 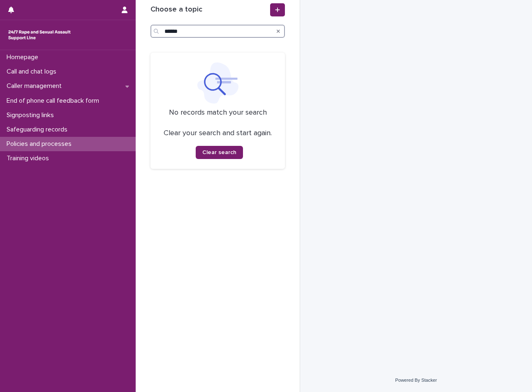 What do you see at coordinates (36, 86) in the screenshot?
I see `p: Caller management` at bounding box center [36, 86].